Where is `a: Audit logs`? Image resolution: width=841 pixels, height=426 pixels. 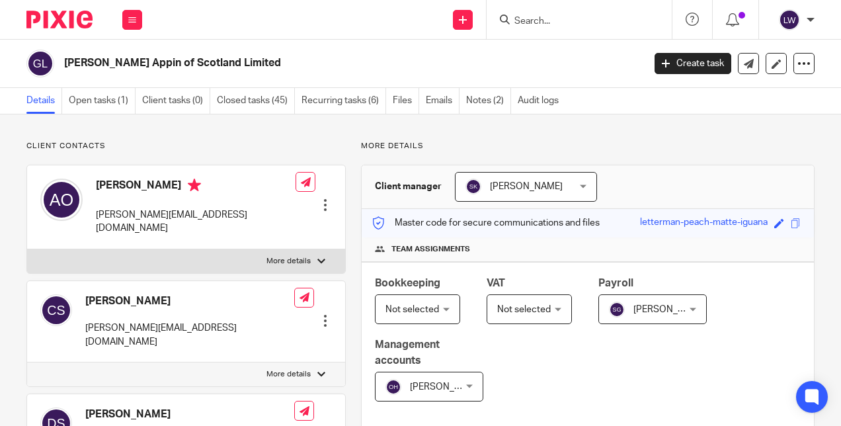
a: Audit logs is located at coordinates (541, 100).